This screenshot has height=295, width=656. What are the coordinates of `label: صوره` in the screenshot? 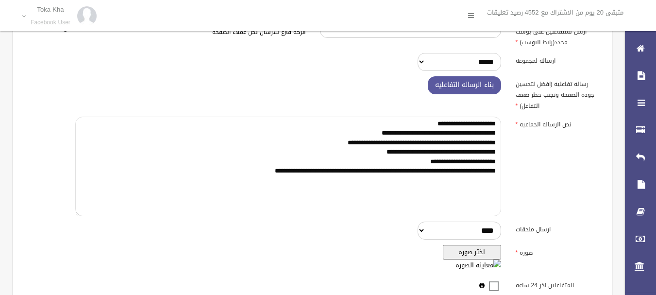 It's located at (557, 251).